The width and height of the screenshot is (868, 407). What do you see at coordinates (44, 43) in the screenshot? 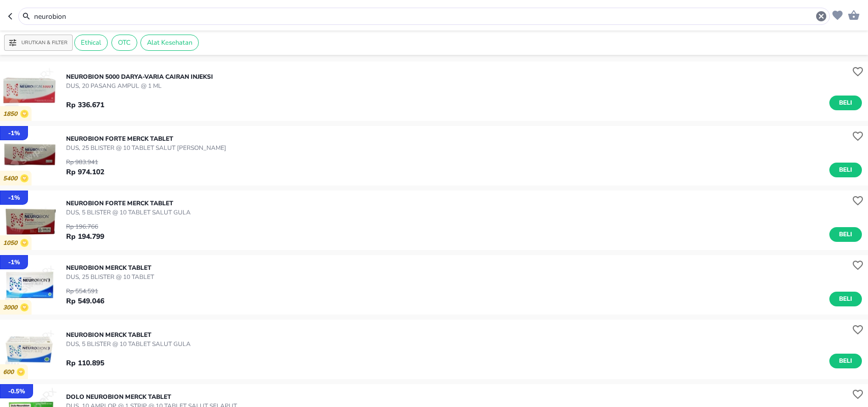
I see `p: Urutkan & Filter` at bounding box center [44, 43].